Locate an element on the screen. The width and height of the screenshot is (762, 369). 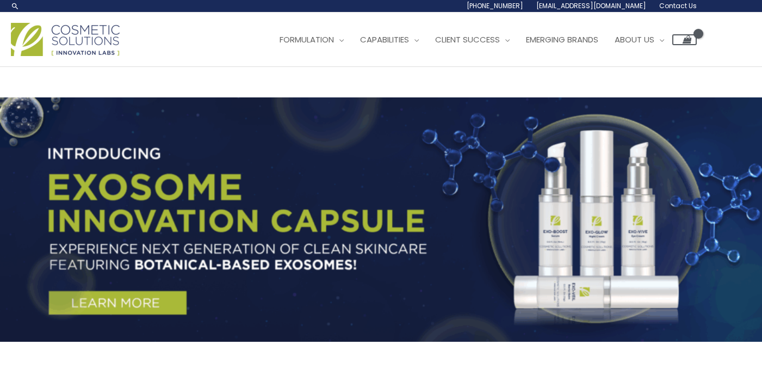
span: Contact Us is located at coordinates (678, 5).